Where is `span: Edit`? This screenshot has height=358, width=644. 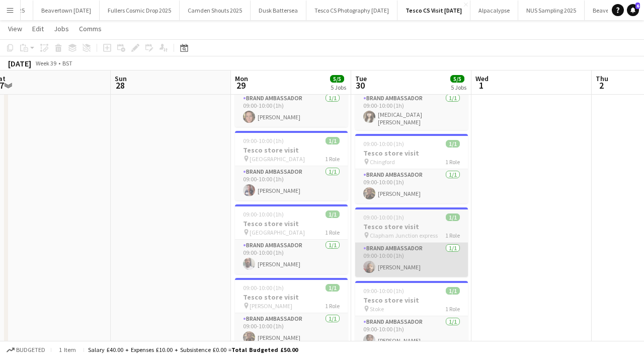 span: Edit is located at coordinates (38, 29).